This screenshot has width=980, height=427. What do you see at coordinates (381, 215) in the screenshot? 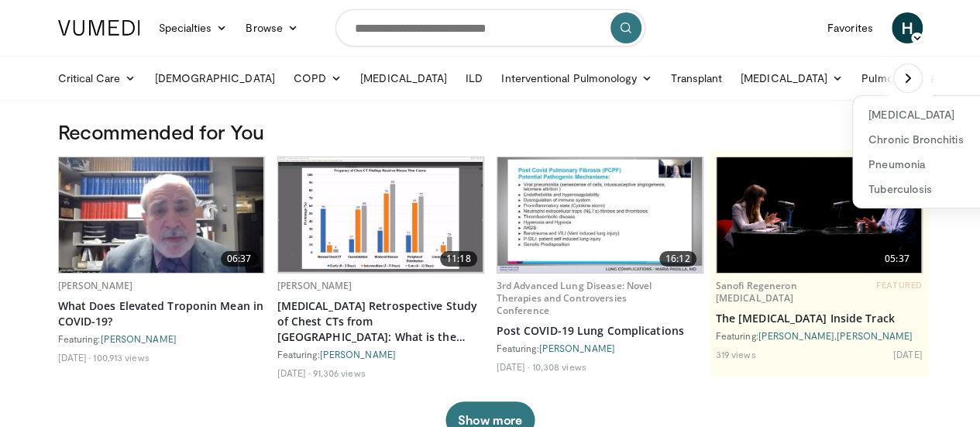
I see `a: 11:18` at bounding box center [381, 215].